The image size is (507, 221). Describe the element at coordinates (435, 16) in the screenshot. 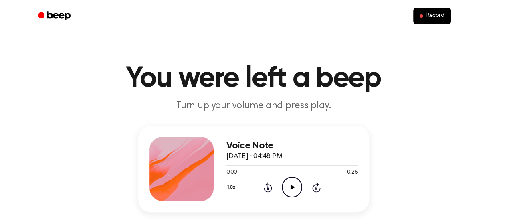

I see `span: Record` at that location.